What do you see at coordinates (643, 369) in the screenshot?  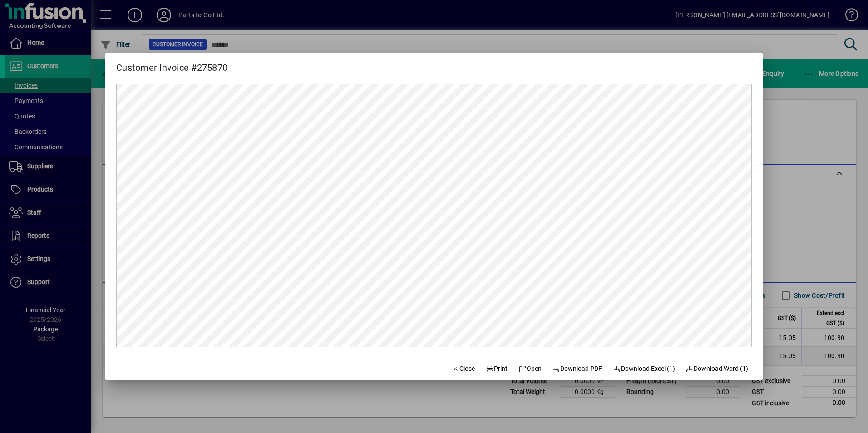 I see `span: Download Excel (1)` at bounding box center [643, 369].